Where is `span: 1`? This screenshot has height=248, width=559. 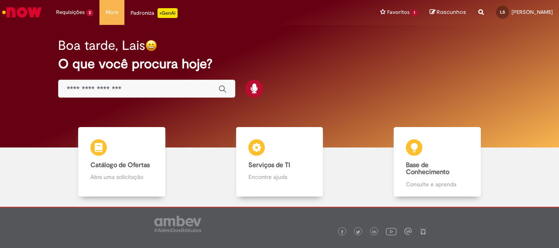 span: 1 is located at coordinates (414, 13).